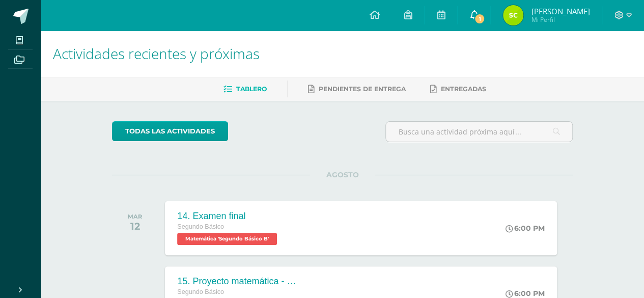 The height and width of the screenshot is (298, 644). Describe the element at coordinates (479, 132) in the screenshot. I see `input: Busca una actividad próxima aquí...` at that location.